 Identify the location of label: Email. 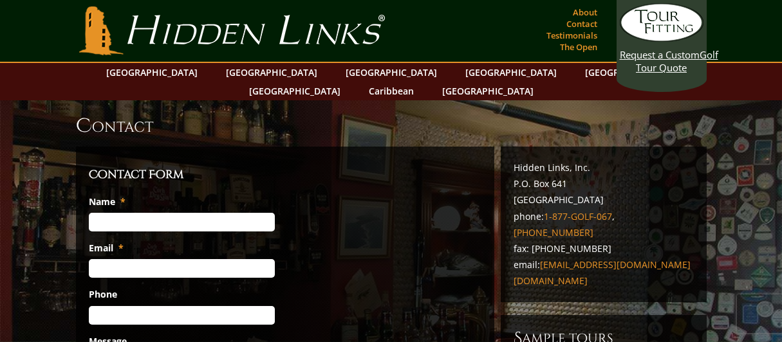
(106, 248).